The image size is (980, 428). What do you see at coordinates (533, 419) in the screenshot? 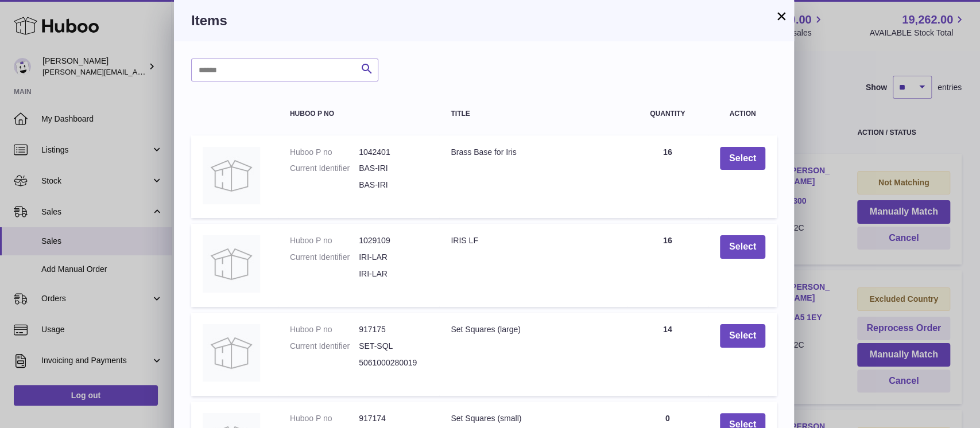
I see `div: Set Squares (small)` at bounding box center [533, 419].